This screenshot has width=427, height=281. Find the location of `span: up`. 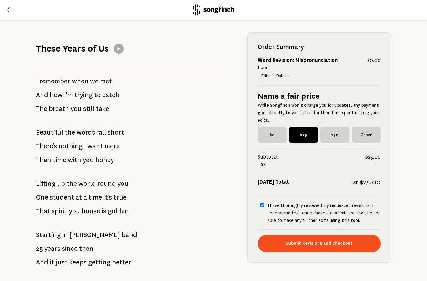

span: up is located at coordinates (61, 184).